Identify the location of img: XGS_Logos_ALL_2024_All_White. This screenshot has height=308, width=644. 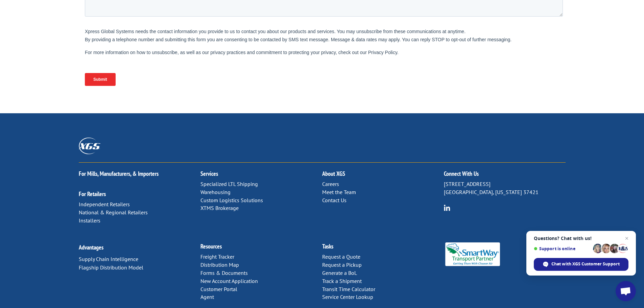
(89, 146).